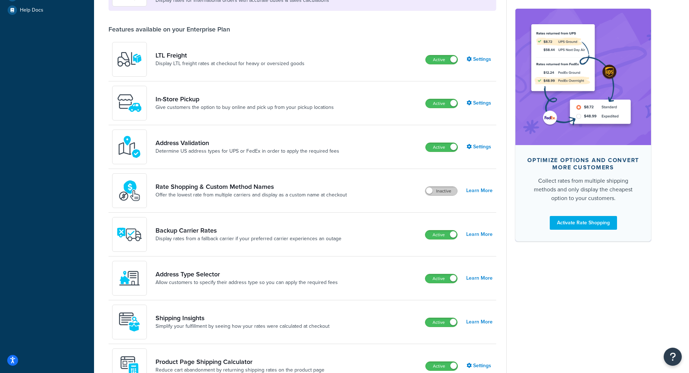 The image size is (689, 373). What do you see at coordinates (130, 191) in the screenshot?
I see `img: icon-duo-feat-rate-shopping-ecdd8bed.png` at bounding box center [130, 191].